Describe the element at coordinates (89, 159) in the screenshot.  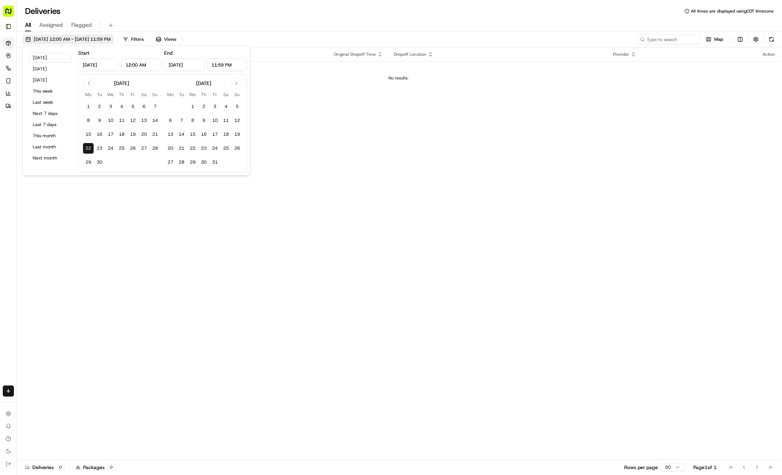
I see `span: API Documentation` at that location.